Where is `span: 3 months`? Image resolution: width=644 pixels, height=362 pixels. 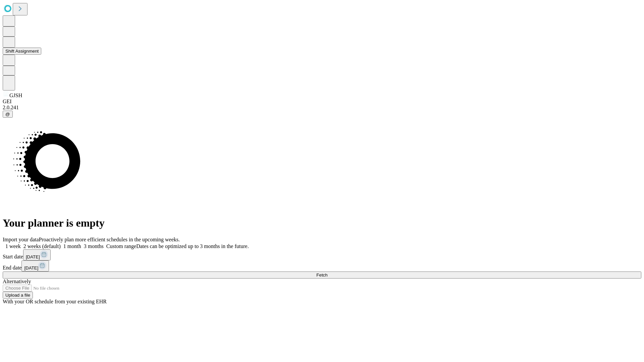
span: 3 months is located at coordinates (93, 246).